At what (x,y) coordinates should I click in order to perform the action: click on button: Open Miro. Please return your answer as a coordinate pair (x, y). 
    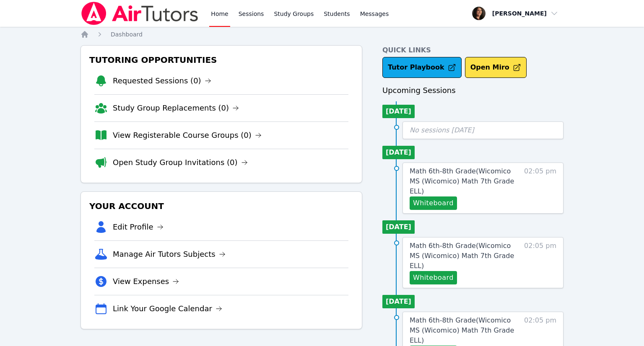
    Looking at the image, I should click on (496, 68).